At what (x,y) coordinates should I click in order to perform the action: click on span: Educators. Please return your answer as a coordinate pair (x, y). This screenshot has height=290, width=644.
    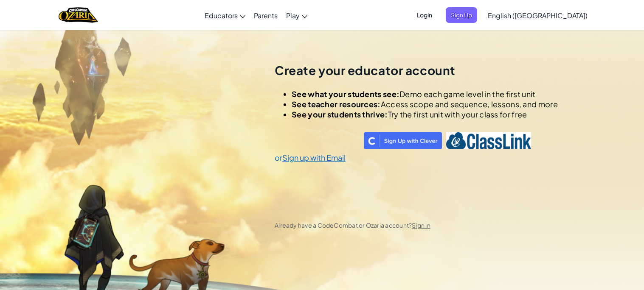
    Looking at the image, I should click on (222, 15).